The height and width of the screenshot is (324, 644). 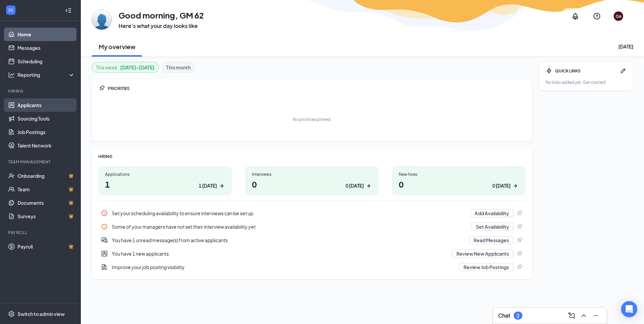 What do you see at coordinates (165, 174) in the screenshot?
I see `div: Applications` at bounding box center [165, 174].